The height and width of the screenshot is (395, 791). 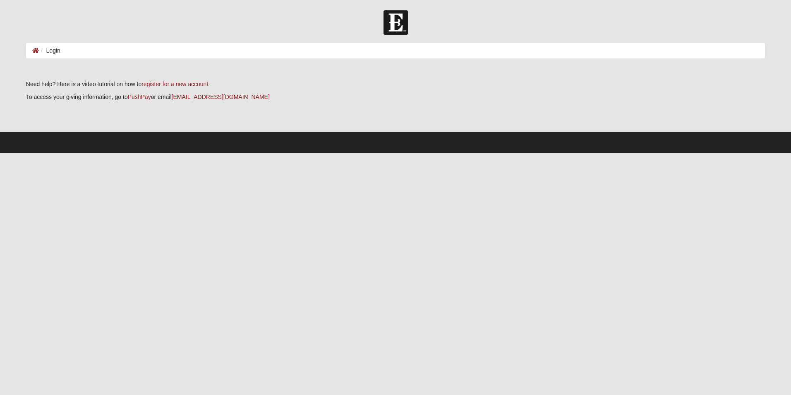 What do you see at coordinates (139, 97) in the screenshot?
I see `a: PushPay` at bounding box center [139, 97].